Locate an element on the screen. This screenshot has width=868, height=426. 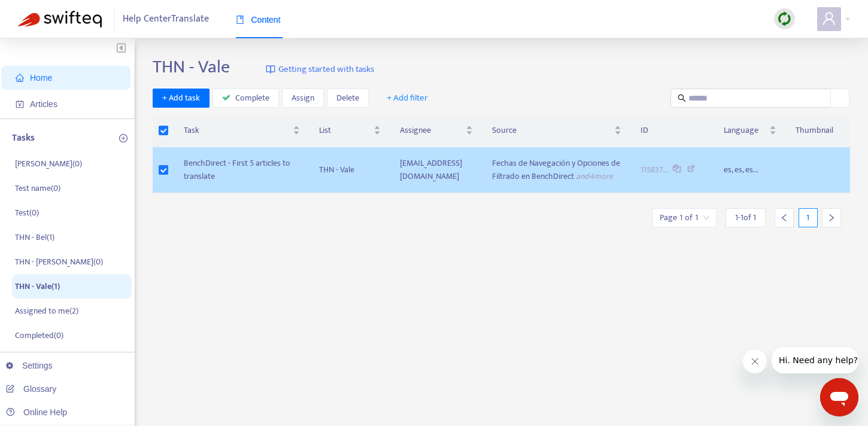
th: List is located at coordinates (350, 131).